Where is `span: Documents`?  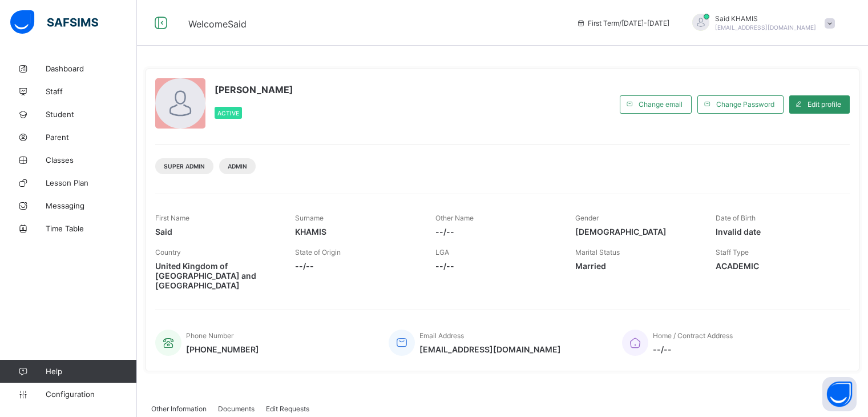
span: Documents is located at coordinates (237, 408).